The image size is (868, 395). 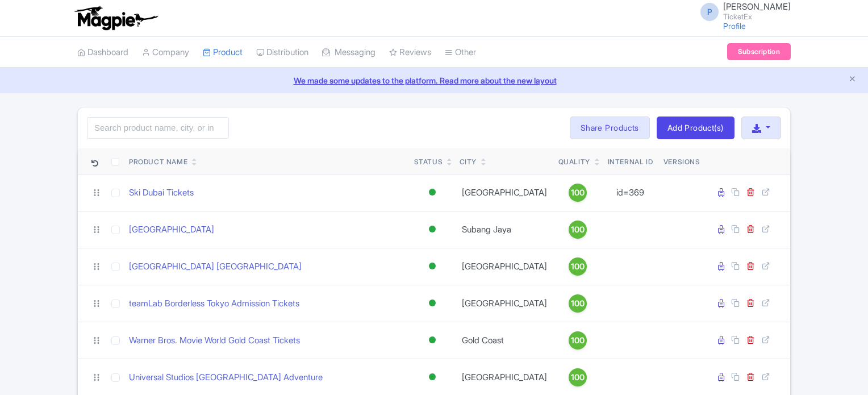 I want to click on a: Company, so click(x=165, y=53).